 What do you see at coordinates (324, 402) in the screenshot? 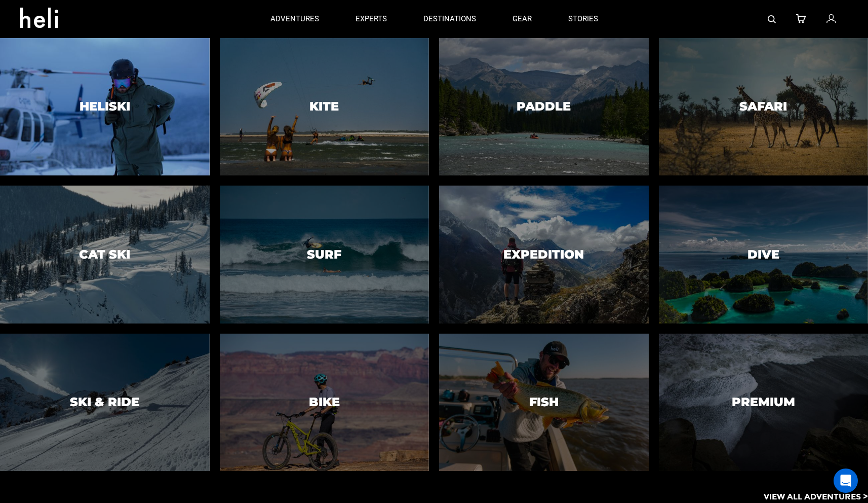
I see `h3: Bike` at bounding box center [324, 402].